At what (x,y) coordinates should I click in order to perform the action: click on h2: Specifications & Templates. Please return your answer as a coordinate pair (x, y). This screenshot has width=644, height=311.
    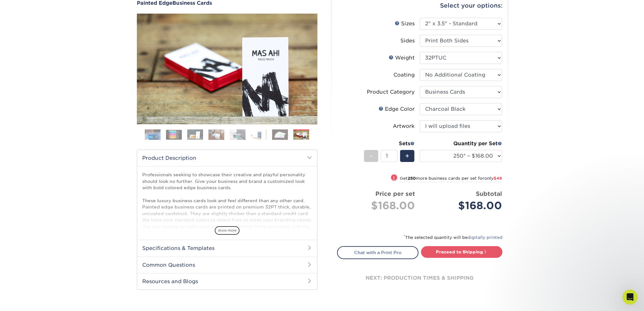
    Looking at the image, I should click on (227, 248).